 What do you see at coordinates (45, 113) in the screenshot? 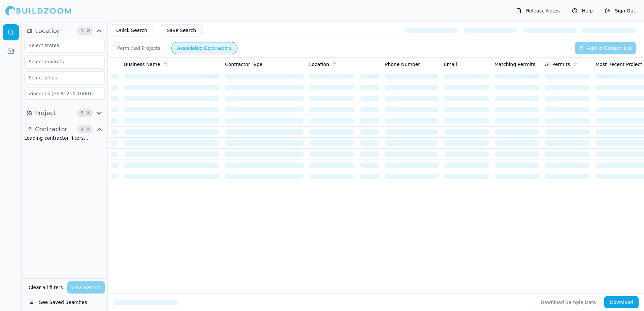
I see `span: Project` at bounding box center [45, 113].